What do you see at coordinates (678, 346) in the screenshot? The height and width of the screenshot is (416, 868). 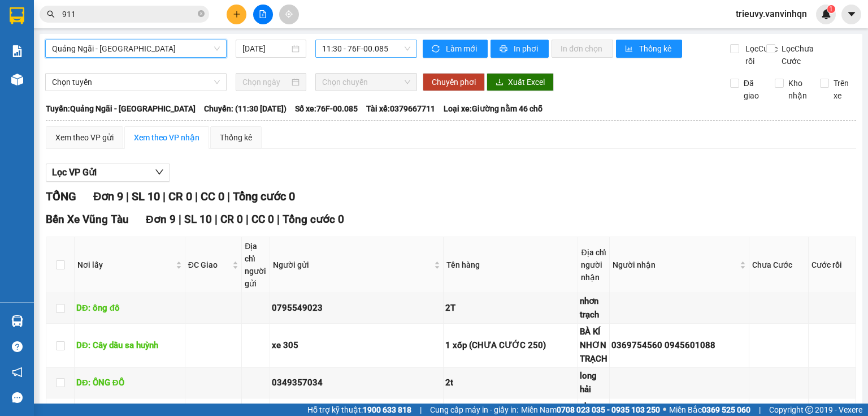 I see `div: 0369754560 0945601088` at bounding box center [678, 346].